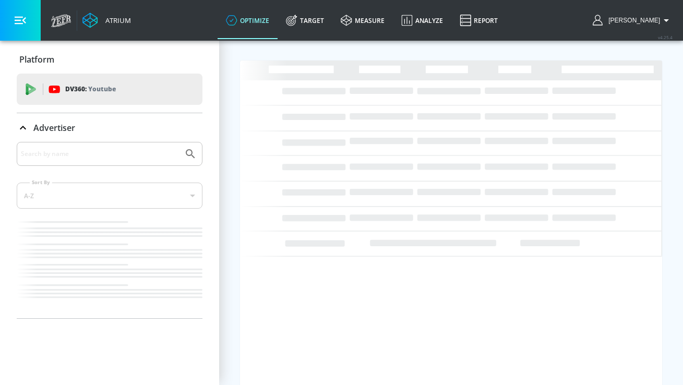 Image resolution: width=683 pixels, height=385 pixels. I want to click on a: Target, so click(305, 20).